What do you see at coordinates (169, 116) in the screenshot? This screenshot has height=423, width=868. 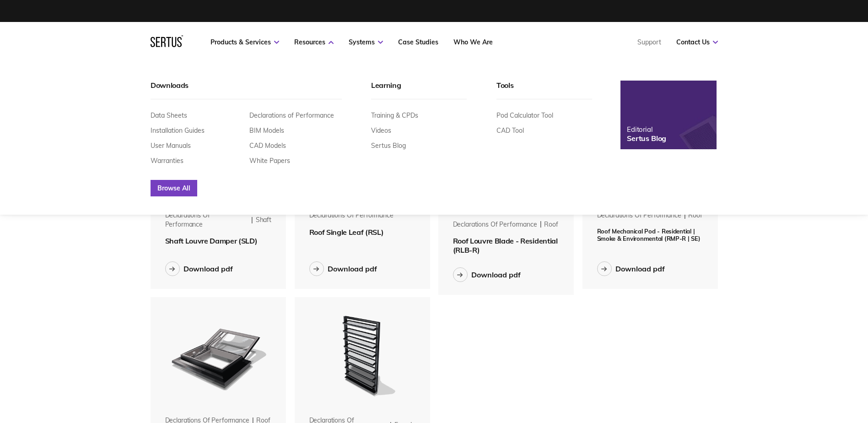 I see `a: Data Sheets` at bounding box center [169, 116].